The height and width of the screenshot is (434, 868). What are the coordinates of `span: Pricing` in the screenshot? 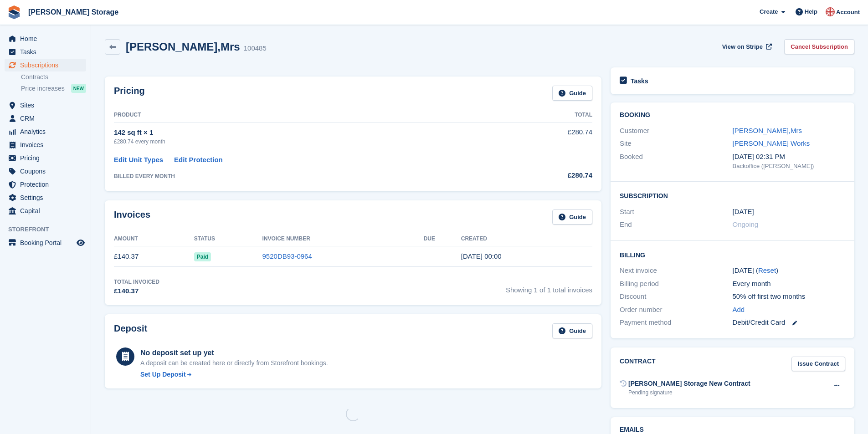 It's located at (48, 158).